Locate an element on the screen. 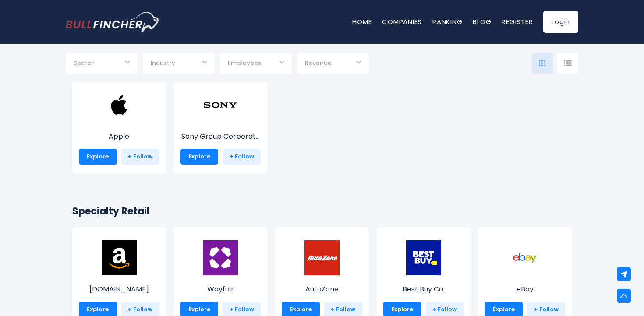  a: Login is located at coordinates (561, 22).